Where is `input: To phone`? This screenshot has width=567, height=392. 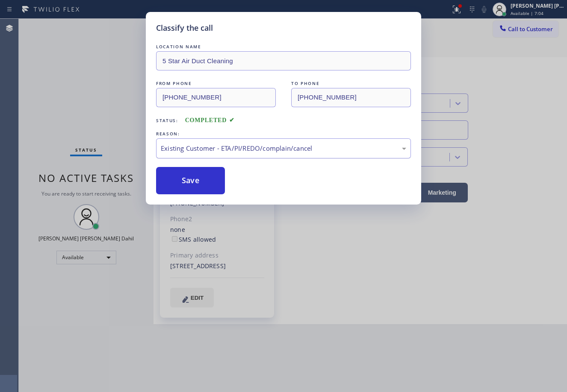
input: To phone is located at coordinates (351, 97).